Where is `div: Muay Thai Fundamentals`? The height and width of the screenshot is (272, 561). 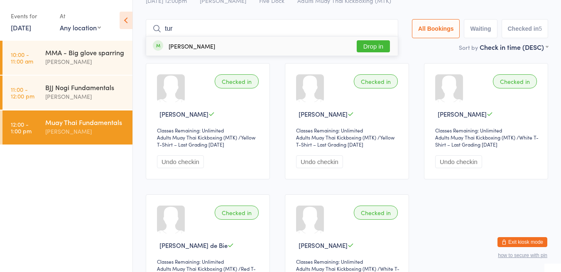 div: Muay Thai Fundamentals is located at coordinates (85, 122).